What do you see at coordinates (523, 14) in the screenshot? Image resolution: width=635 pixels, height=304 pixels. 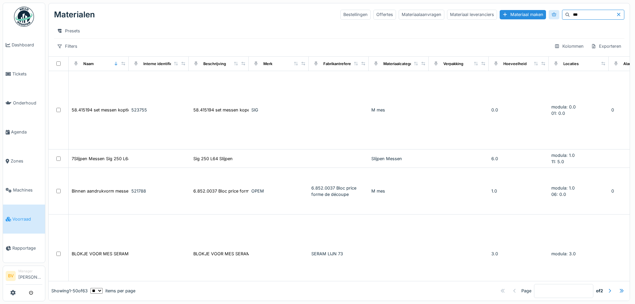 I see `div: Materiaal maken` at bounding box center [523, 14].